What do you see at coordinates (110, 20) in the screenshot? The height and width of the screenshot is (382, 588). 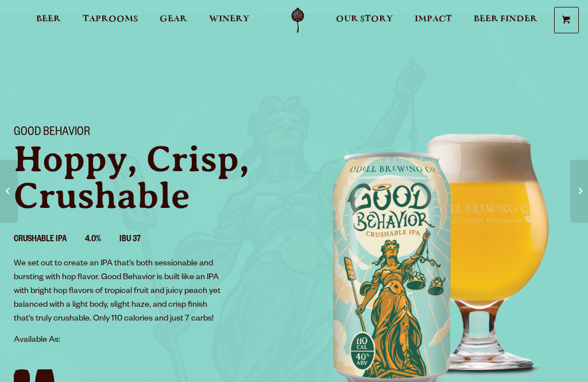 I see `a: Taprooms` at bounding box center [110, 20].